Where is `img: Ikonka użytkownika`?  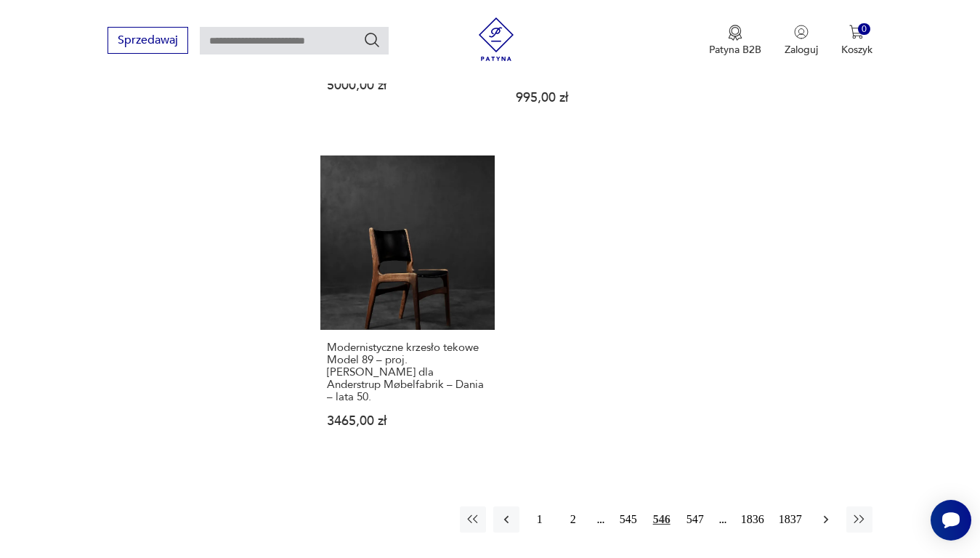 img: Ikonka użytkownika is located at coordinates (801, 32).